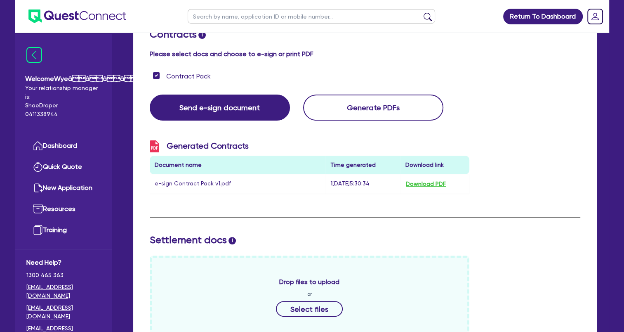 This screenshot has height=332, width=624. What do you see at coordinates (309, 309) in the screenshot?
I see `button: Select files` at bounding box center [309, 309].